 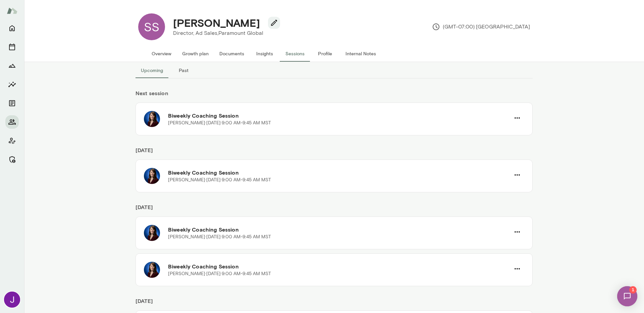 I want to click on button: Members, so click(x=12, y=122).